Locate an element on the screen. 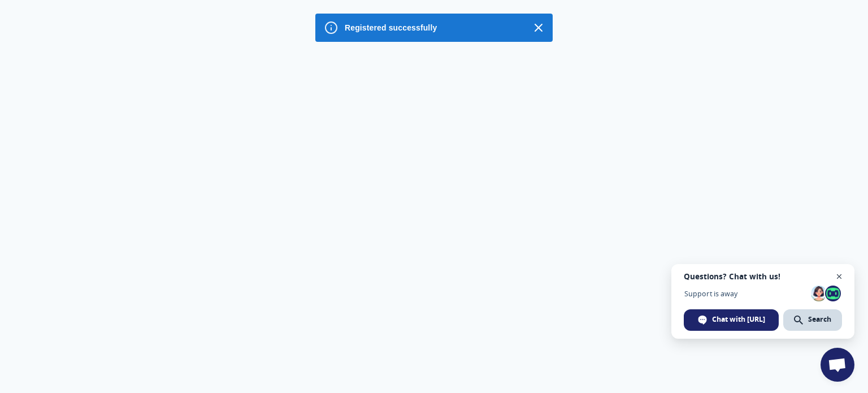  span: Questions? Chat with us! is located at coordinates (763, 277).